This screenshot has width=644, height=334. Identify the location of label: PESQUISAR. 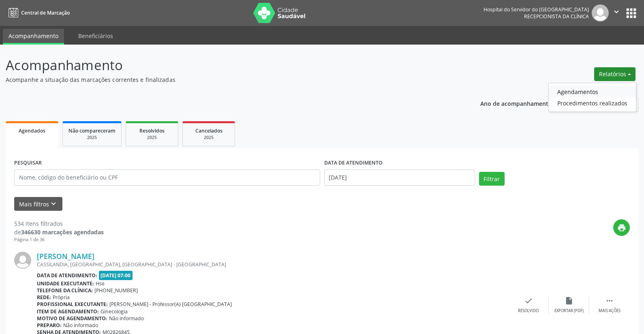
(28, 163).